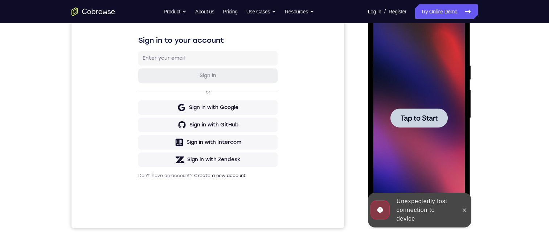 This screenshot has width=549, height=234. Describe the element at coordinates (136, 90) in the screenshot. I see `button: Sign in` at that location.